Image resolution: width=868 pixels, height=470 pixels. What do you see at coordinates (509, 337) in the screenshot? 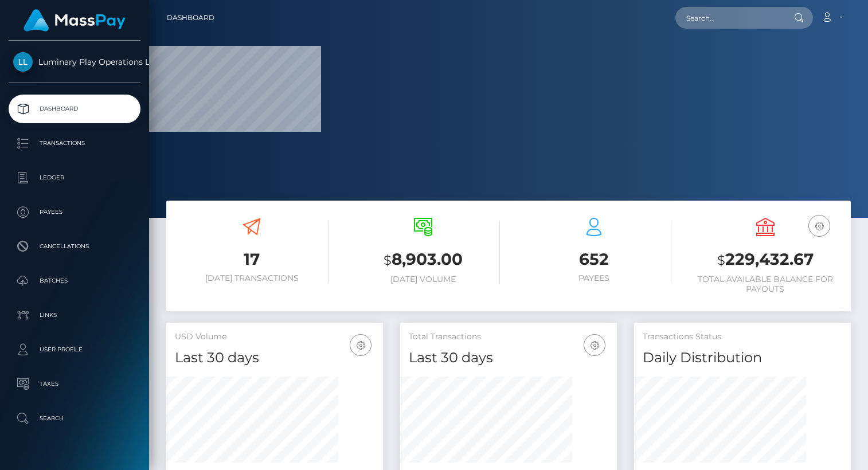
I see `h5: Total Transactions` at bounding box center [509, 337].